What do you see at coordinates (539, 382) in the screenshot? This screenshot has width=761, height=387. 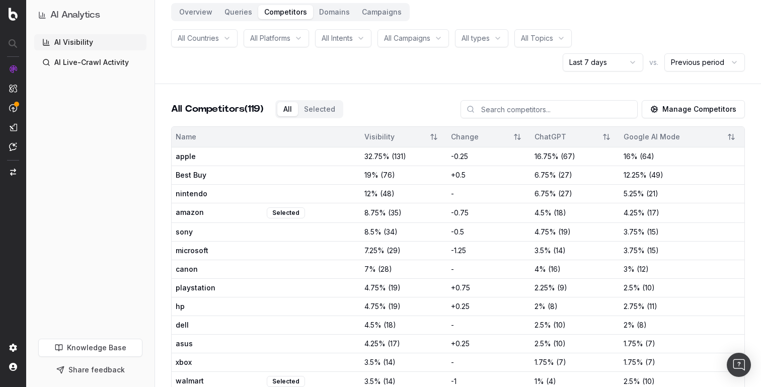 I see `span: 1 %` at bounding box center [539, 382].